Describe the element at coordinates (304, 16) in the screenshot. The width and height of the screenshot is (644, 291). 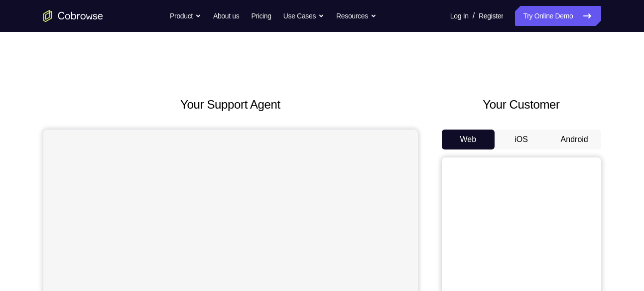
I see `button: Use Cases` at that location.